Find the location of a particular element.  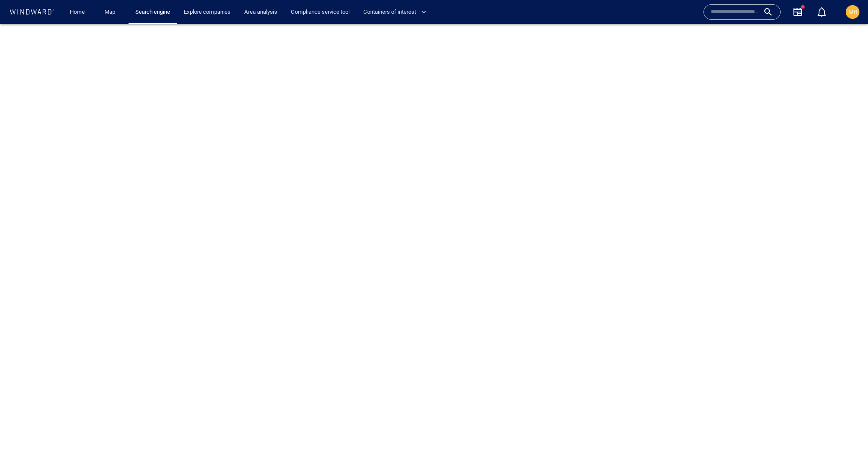

span: MB is located at coordinates (853, 12).